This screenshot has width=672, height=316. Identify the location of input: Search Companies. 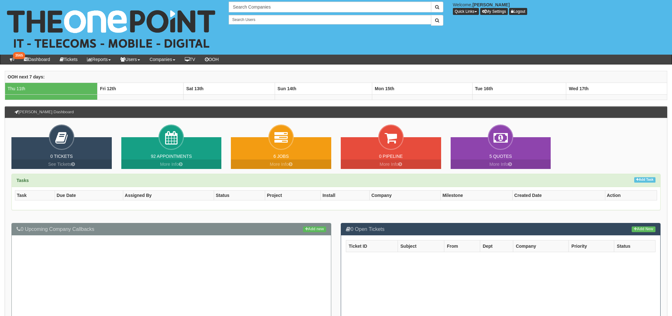
(330, 7).